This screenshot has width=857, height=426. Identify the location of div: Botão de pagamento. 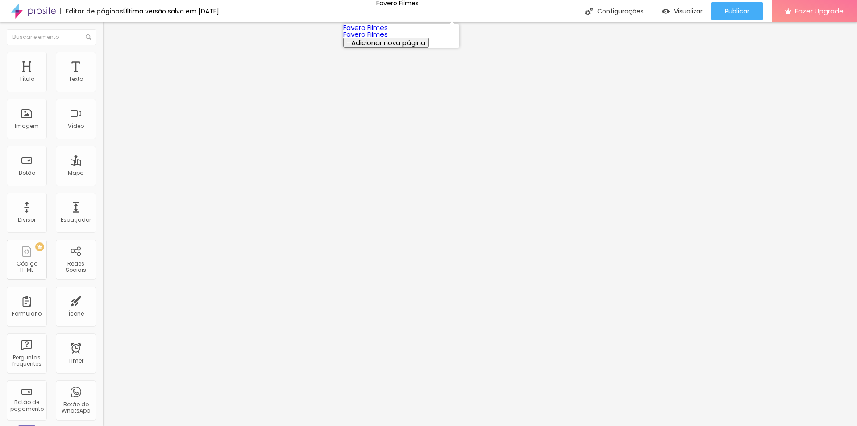
(26, 405).